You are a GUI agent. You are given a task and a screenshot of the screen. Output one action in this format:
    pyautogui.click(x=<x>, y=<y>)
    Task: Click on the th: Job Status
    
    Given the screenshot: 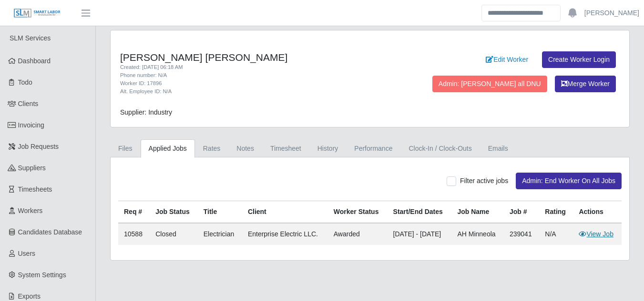 What is the action you would take?
    pyautogui.click(x=174, y=212)
    